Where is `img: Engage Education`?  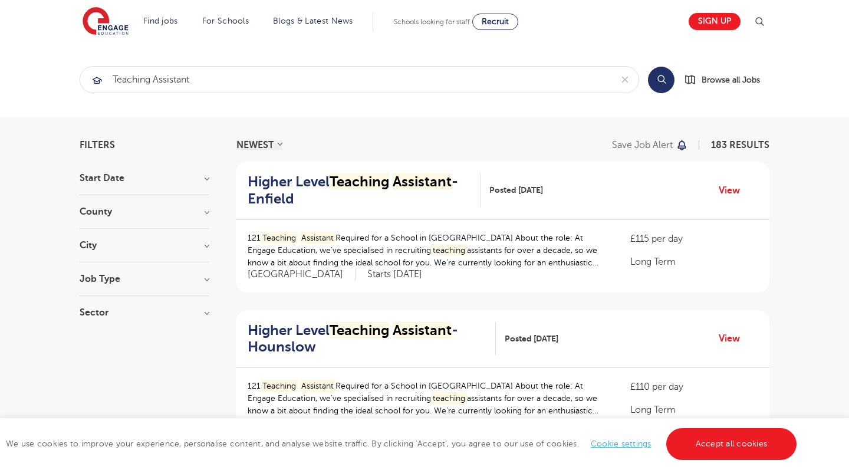
img: Engage Education is located at coordinates (106, 22).